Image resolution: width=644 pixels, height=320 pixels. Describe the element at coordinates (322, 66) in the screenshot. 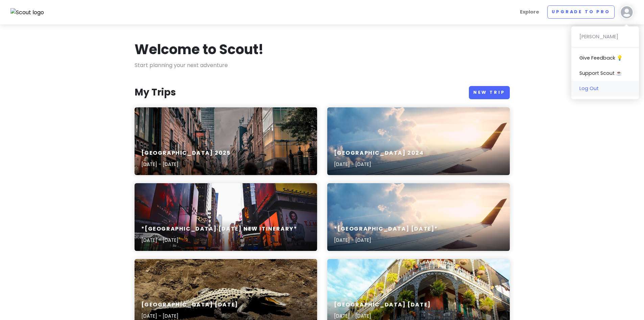

I see `p: Start planning your next adventure` at that location.